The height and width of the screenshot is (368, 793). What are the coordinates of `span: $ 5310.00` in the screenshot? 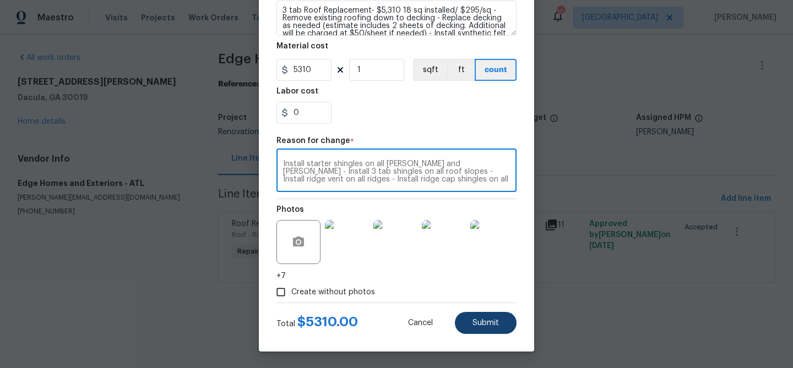 It's located at (328, 322).